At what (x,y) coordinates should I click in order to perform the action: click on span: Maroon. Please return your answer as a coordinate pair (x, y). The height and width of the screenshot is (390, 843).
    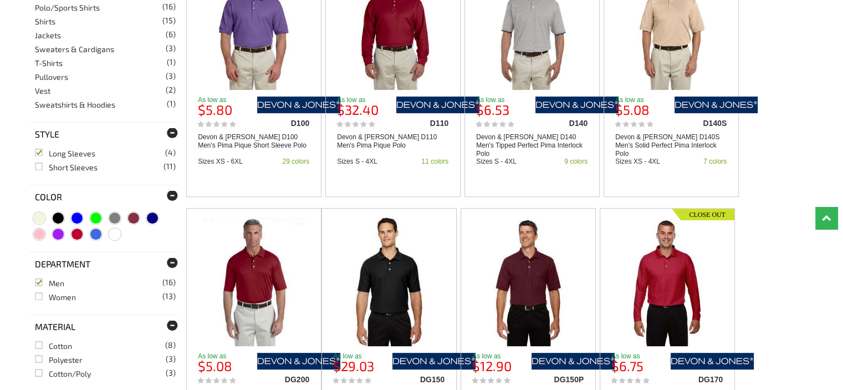
    Looking at the image, I should click on (134, 218).